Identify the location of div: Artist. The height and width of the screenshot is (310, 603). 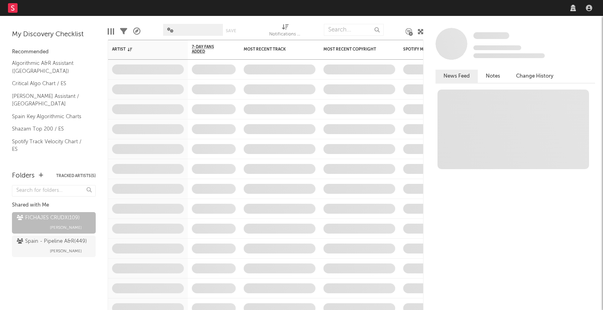
(142, 49).